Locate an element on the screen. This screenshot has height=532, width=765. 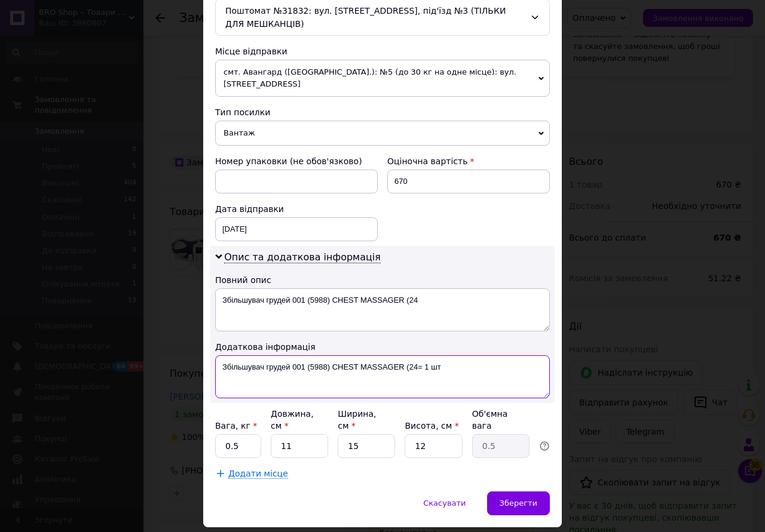
div: Об'ємна вага is located at coordinates (501, 420).